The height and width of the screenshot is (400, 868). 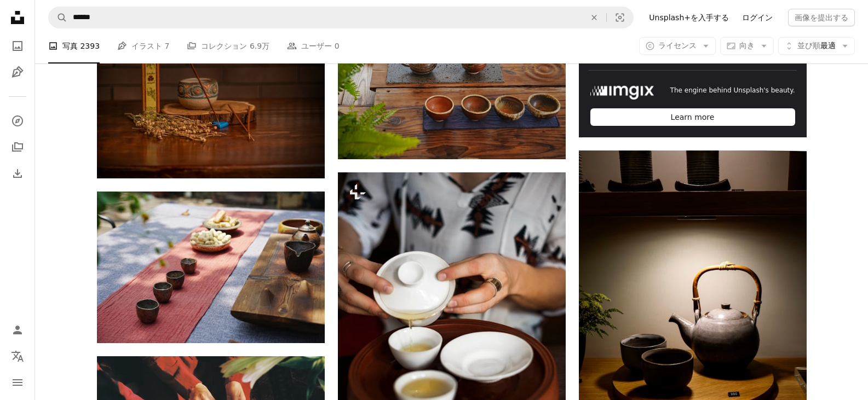 I want to click on span: 0, so click(x=337, y=46).